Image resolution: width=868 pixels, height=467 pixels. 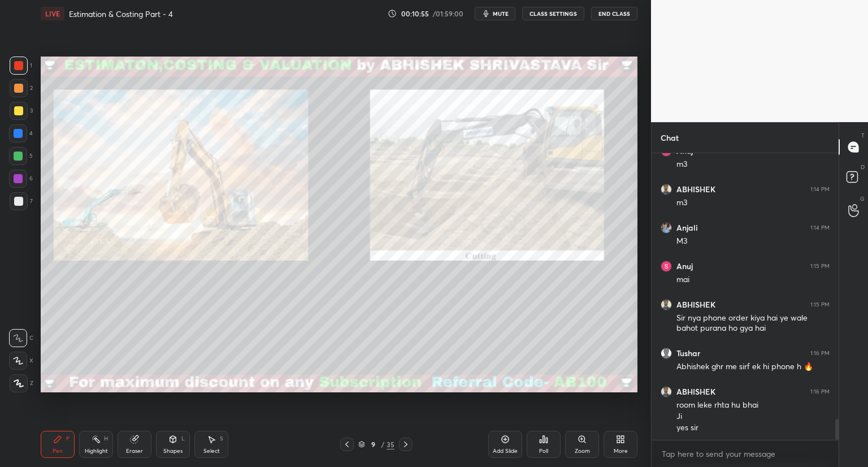 I want to click on div: Eraser, so click(x=135, y=451).